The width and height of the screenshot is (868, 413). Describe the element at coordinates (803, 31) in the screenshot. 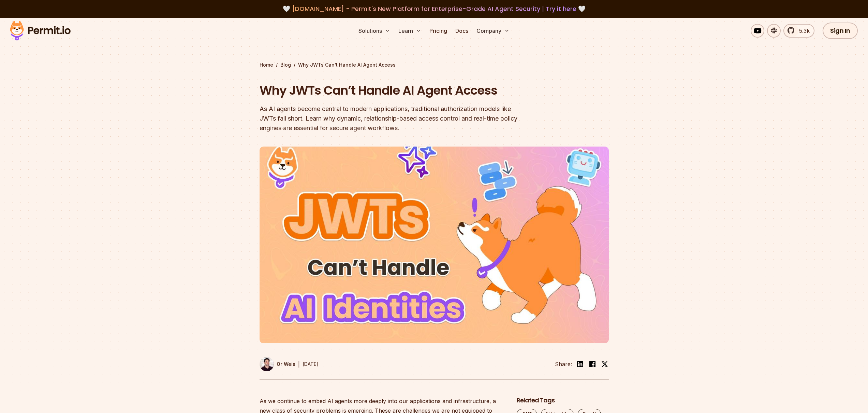

I see `span: 5.3k` at that location.